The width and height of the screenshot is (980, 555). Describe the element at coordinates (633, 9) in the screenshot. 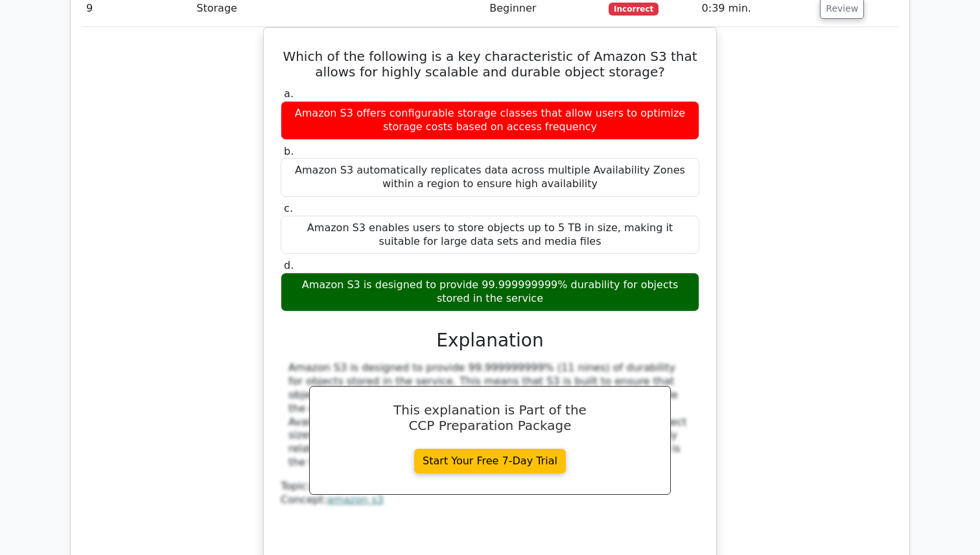

I see `span: Incorrect` at that location.